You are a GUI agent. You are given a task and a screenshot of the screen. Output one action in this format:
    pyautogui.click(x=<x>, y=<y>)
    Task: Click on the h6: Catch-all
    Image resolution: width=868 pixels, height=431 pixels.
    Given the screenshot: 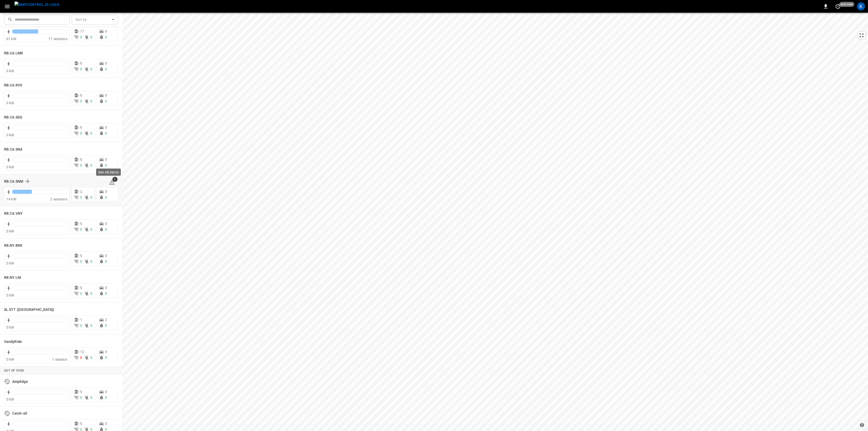 What is the action you would take?
    pyautogui.click(x=19, y=413)
    